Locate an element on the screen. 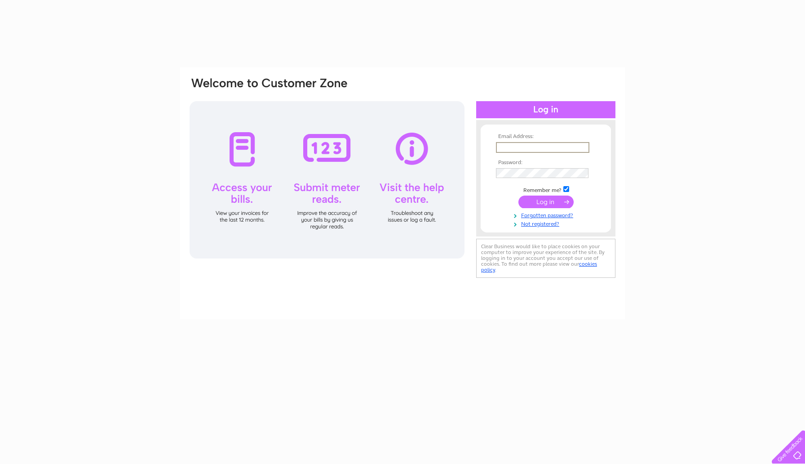 The width and height of the screenshot is (805, 464). td: Remember me? is located at coordinates (546, 189).